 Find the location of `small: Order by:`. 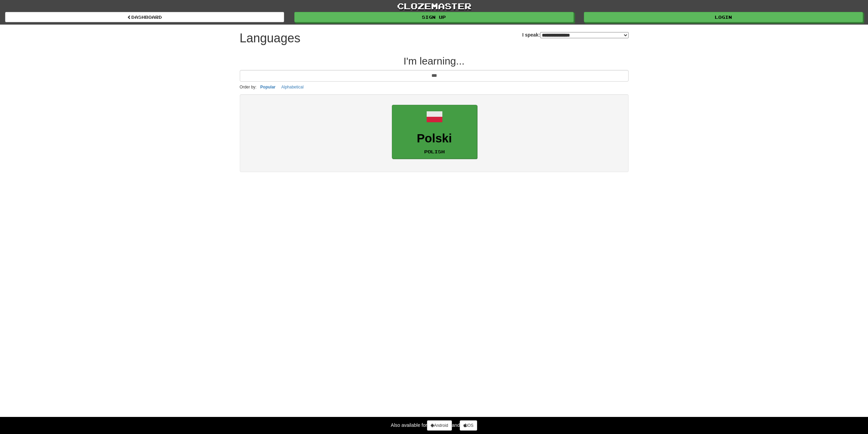

small: Order by: is located at coordinates (248, 87).